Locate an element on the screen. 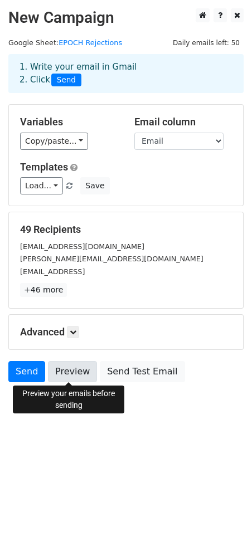 This screenshot has height=546, width=252. a: Templates is located at coordinates (44, 166).